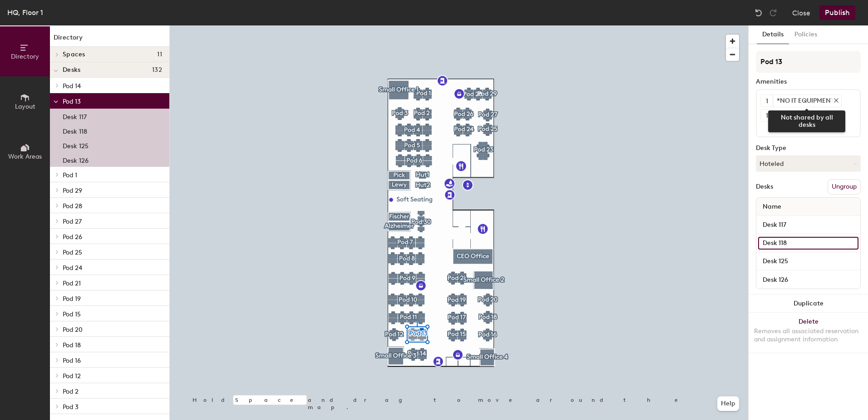  Describe the element at coordinates (72, 206) in the screenshot. I see `span: Pod 28` at that location.